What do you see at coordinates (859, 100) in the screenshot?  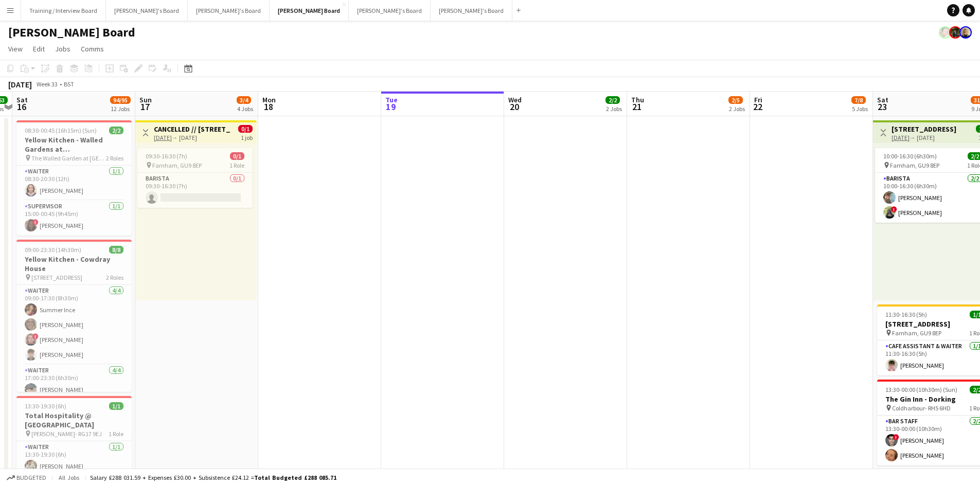 I see `span: 7/8` at bounding box center [859, 100].